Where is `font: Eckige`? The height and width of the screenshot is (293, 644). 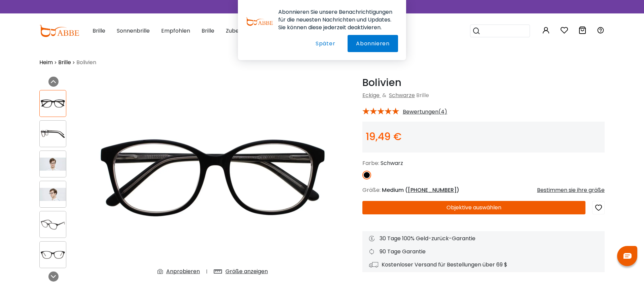
font: Eckige is located at coordinates (371, 95).